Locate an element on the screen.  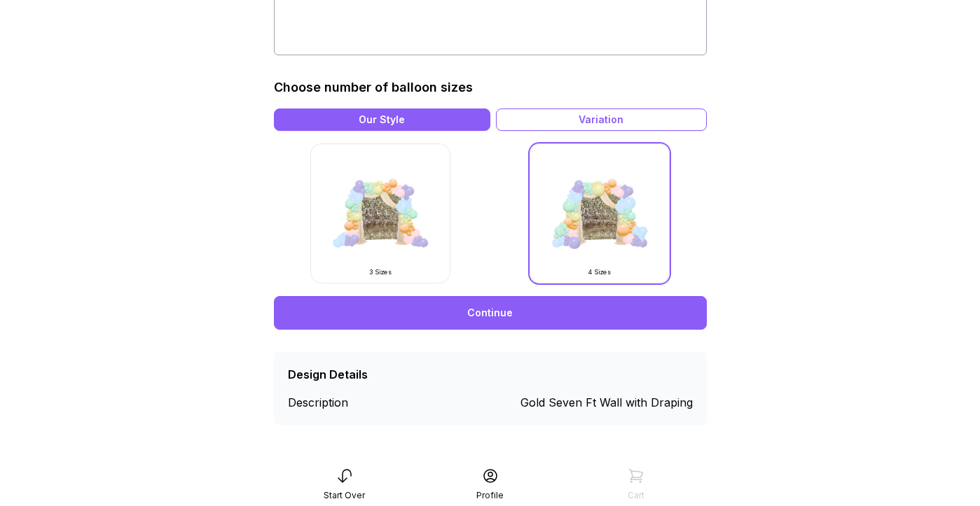
div: Cart is located at coordinates (636, 496).